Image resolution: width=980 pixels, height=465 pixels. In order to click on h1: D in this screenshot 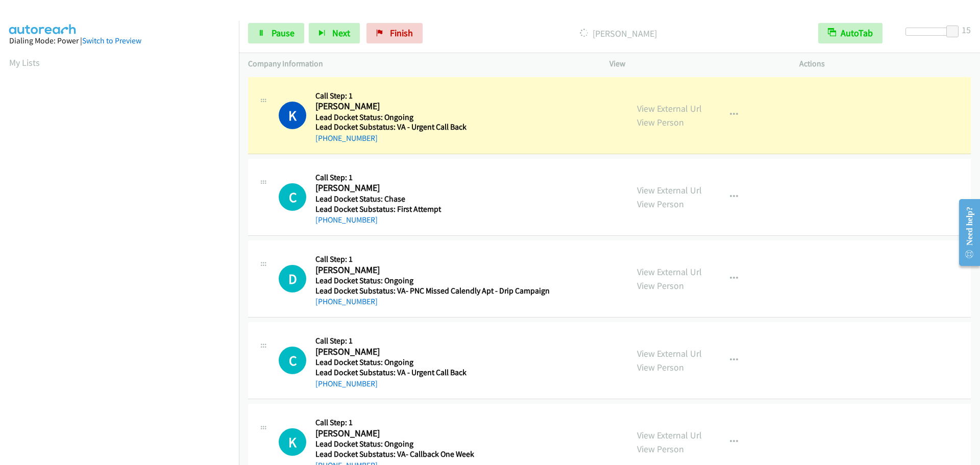, I will do `click(293, 279)`.